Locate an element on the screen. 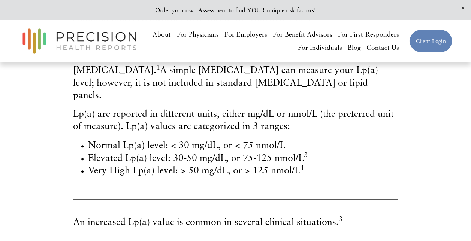  span: Normal Lp(a) level: < 30 mg/dL, or < 75 nmol/L is located at coordinates (187, 145).